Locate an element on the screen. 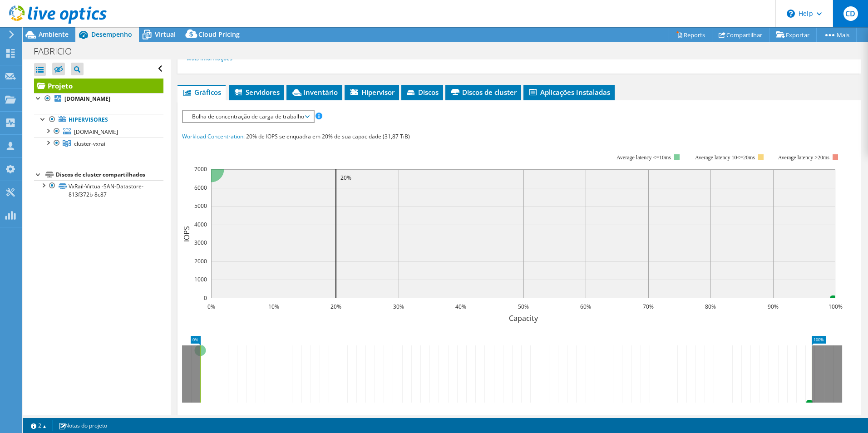 Image resolution: width=868 pixels, height=433 pixels. span: Bolha de concentração de carga de trabalho is located at coordinates (248, 117).